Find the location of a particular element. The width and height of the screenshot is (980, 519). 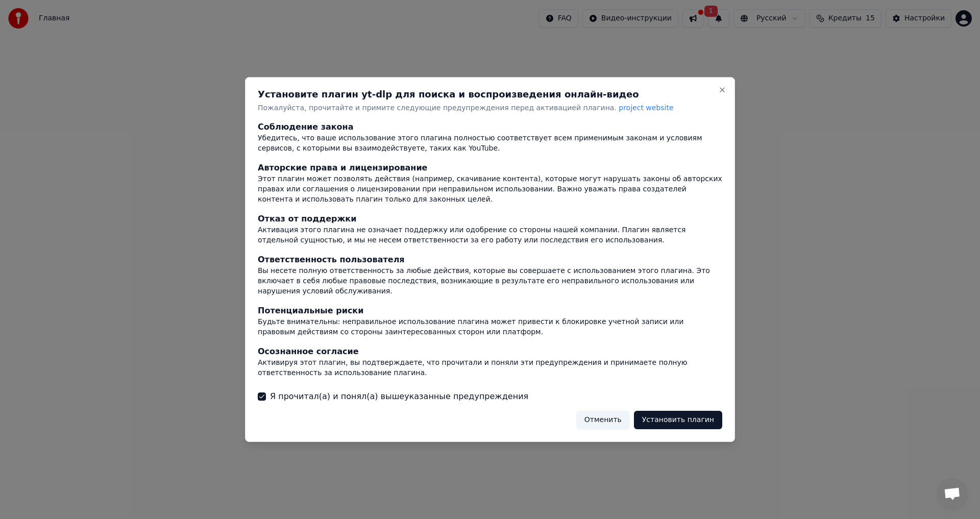

button: Установить плагин is located at coordinates (678, 420).